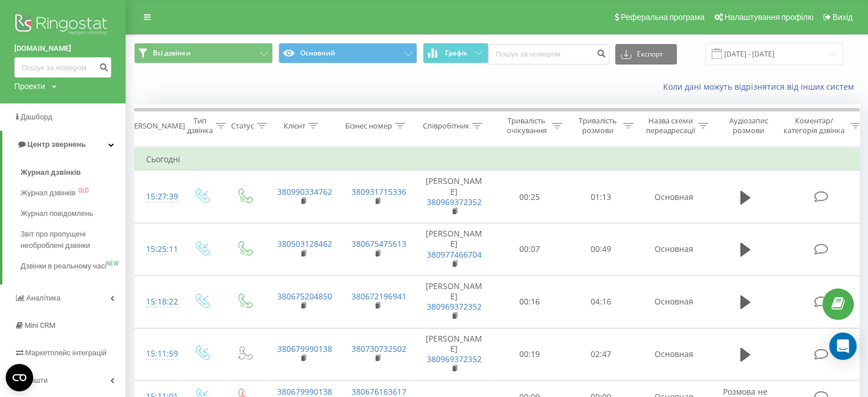 The width and height of the screenshot is (868, 397). I want to click on a: 380672196941, so click(379, 296).